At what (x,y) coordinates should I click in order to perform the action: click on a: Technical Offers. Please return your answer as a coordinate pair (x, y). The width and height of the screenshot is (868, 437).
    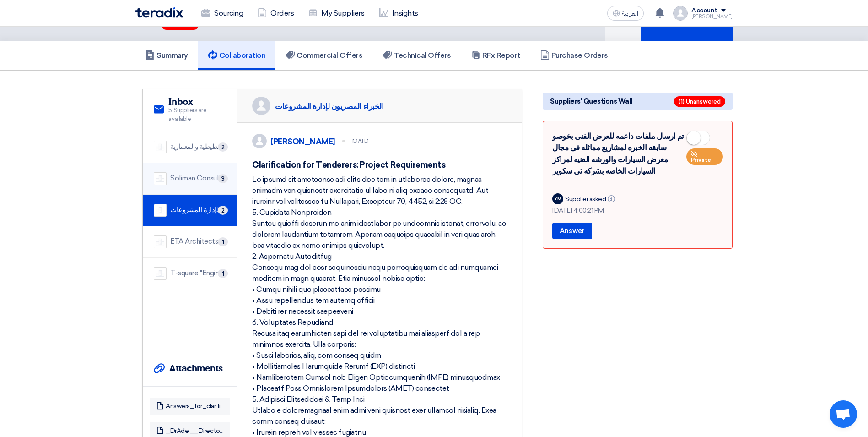
    Looking at the image, I should click on (417, 55).